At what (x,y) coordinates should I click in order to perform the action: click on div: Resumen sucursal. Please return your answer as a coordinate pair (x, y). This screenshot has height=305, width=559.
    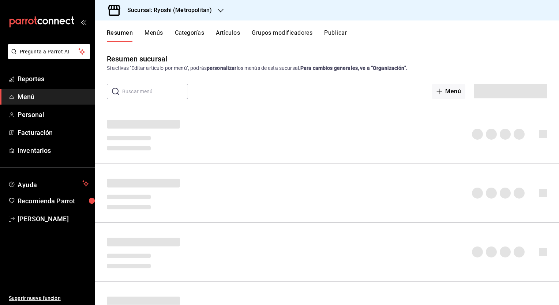
    Looking at the image, I should click on (137, 59).